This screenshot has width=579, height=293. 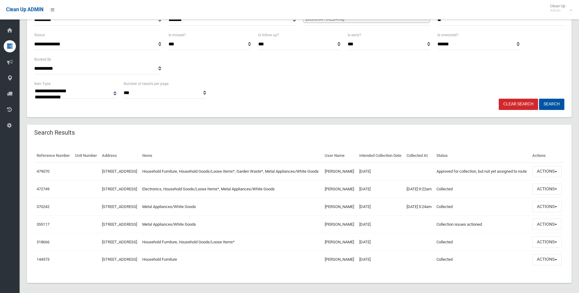 I want to click on a: 479070, so click(x=43, y=171).